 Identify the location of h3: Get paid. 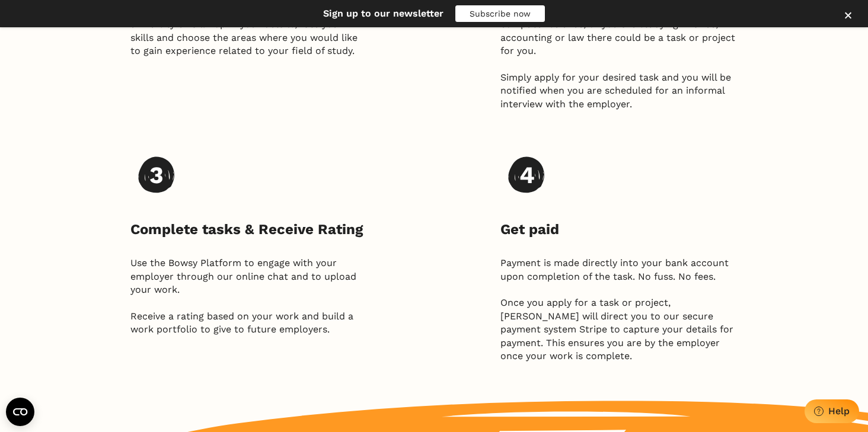
(529, 230).